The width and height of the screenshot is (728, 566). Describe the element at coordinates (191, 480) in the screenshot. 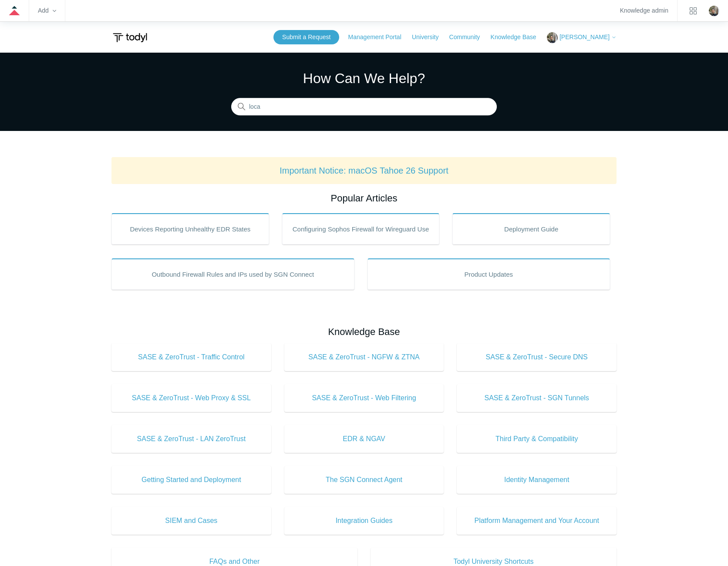

I see `a: Getting Started and Deployment` at that location.